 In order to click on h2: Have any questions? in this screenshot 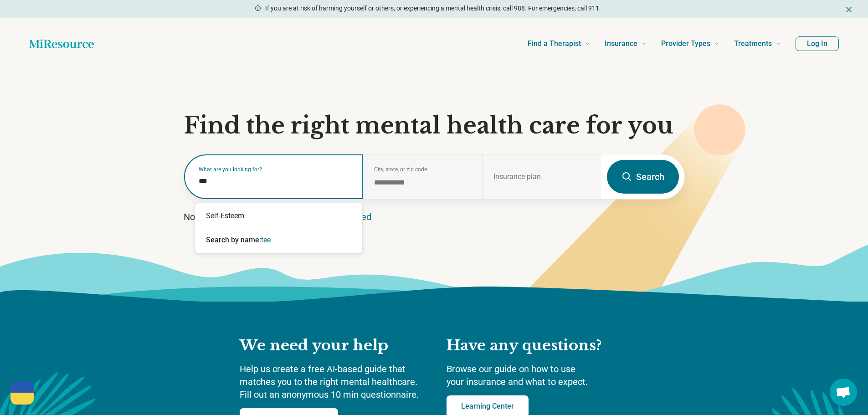, I will do `click(538, 346)`.